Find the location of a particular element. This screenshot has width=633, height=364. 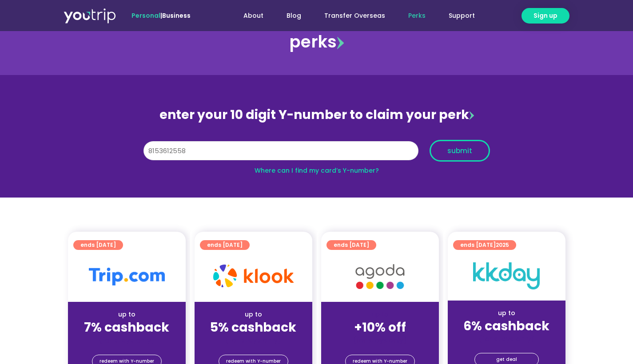

a: Support is located at coordinates (462, 16).